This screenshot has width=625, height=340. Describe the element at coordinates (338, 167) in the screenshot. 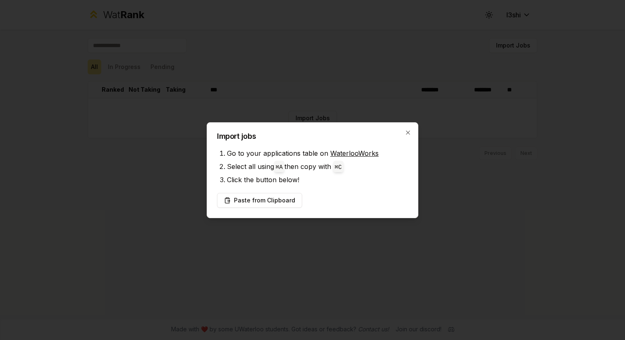

I see `code: ⌘ C` at that location.